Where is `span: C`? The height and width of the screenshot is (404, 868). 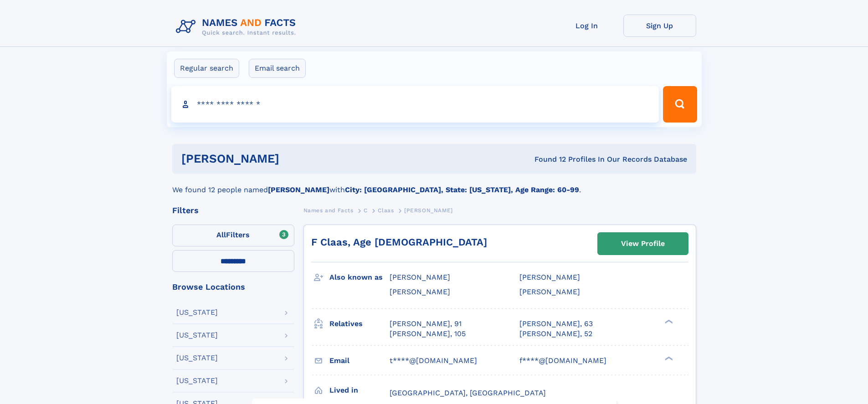
span: C is located at coordinates (366, 210).